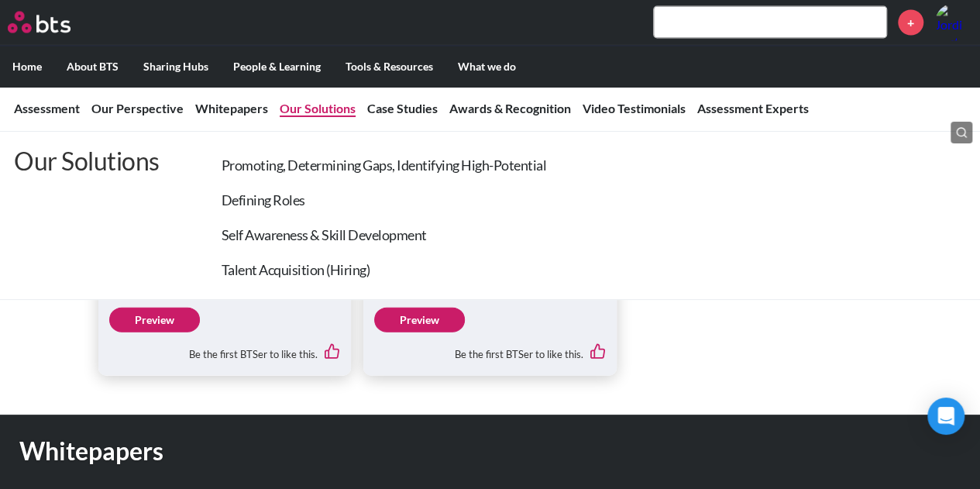 The height and width of the screenshot is (489, 980). What do you see at coordinates (324, 235) in the screenshot?
I see `a: Self Awareness & Skill Development` at bounding box center [324, 235].